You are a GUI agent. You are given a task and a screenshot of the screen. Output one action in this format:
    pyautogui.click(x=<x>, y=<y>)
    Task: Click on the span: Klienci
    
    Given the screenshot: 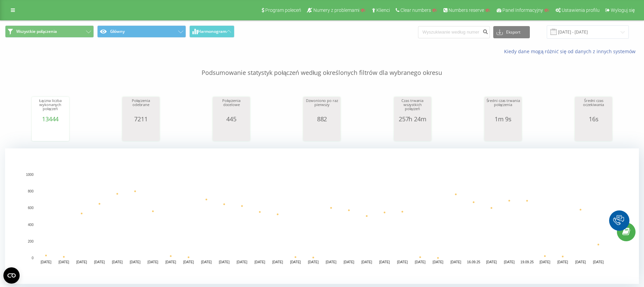 What is the action you would take?
    pyautogui.click(x=383, y=10)
    